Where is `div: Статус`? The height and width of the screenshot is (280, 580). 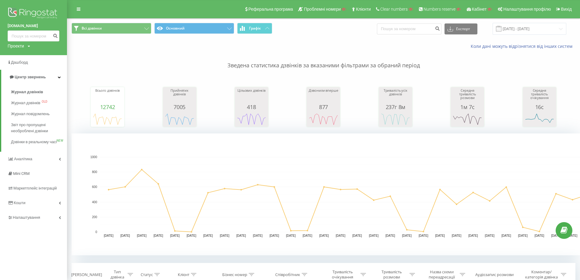 div: Статус is located at coordinates (147, 274).